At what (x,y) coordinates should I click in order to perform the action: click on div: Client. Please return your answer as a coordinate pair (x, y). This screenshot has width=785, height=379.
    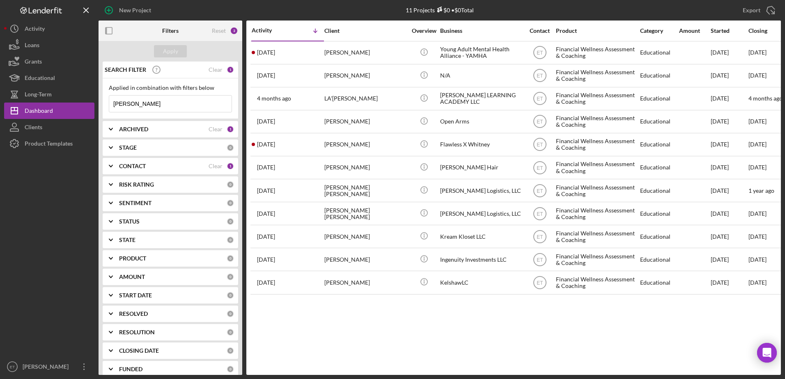
    Looking at the image, I should click on (365, 31).